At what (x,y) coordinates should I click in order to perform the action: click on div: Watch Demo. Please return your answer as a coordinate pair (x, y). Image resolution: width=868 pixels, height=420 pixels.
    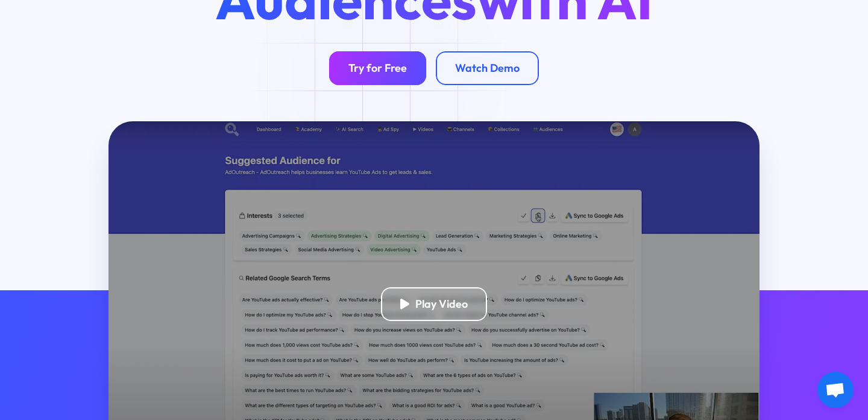
    Looking at the image, I should click on (487, 69).